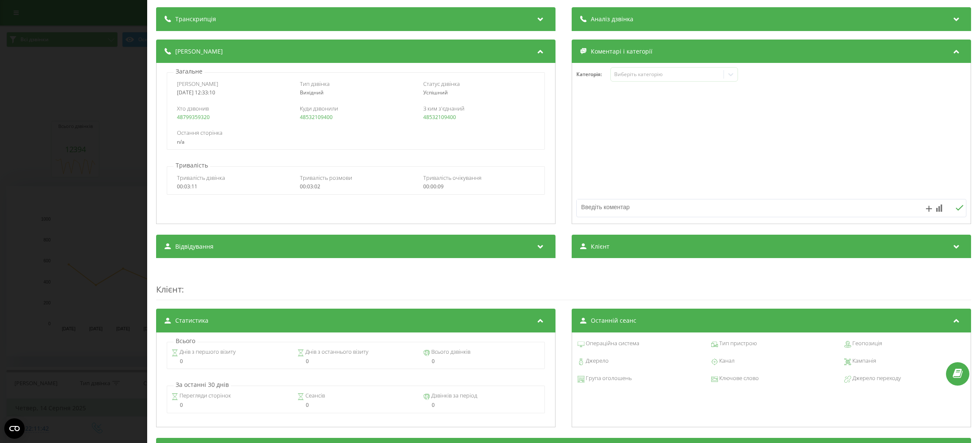  I want to click on div: Виберіть категорію, so click(667, 75).